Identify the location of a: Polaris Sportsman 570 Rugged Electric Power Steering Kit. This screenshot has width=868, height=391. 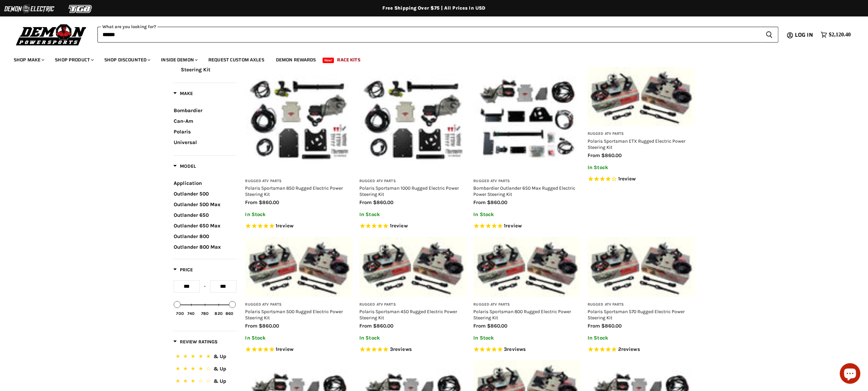
(636, 315).